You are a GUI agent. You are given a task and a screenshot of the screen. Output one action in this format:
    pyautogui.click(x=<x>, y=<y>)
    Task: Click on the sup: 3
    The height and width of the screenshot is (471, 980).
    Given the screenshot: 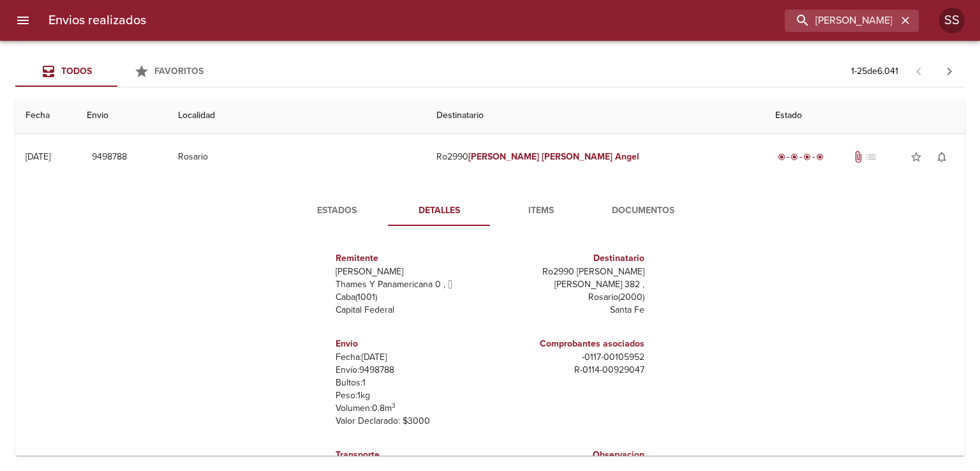 What is the action you would take?
    pyautogui.click(x=394, y=405)
    